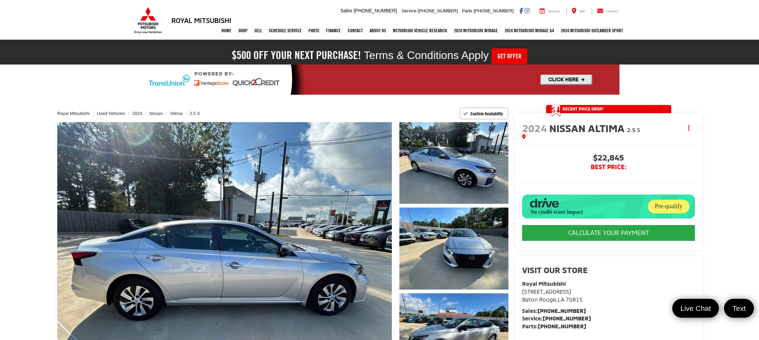 The image size is (759, 340). What do you see at coordinates (527, 11) in the screenshot?
I see `a: Instagram: Click to visit our Instagram page` at bounding box center [527, 11].